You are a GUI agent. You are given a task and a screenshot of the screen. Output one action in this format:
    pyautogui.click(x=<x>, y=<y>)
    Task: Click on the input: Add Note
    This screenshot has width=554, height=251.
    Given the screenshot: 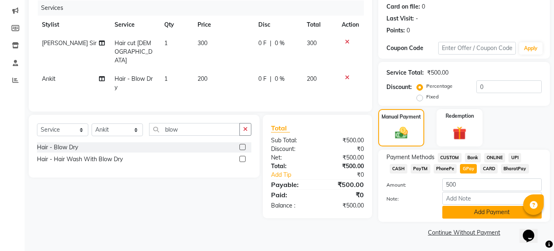 What is the action you would take?
    pyautogui.click(x=492, y=198)
    